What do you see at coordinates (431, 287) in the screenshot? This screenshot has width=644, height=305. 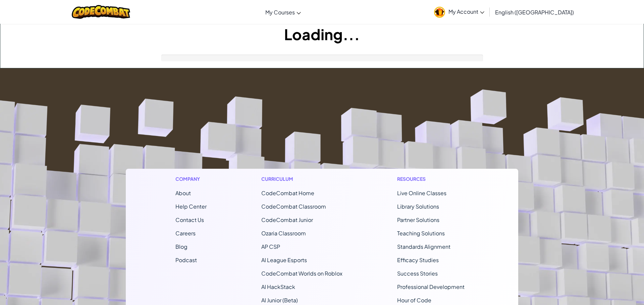 I see `a: Professional Development` at bounding box center [431, 287].